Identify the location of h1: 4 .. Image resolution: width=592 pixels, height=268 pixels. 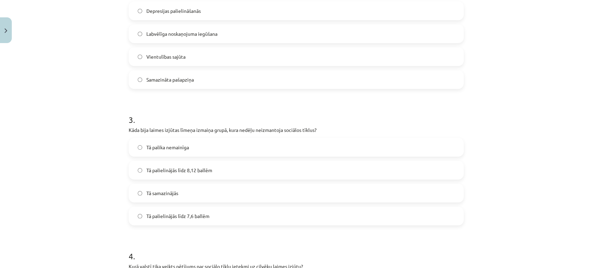
(296, 250).